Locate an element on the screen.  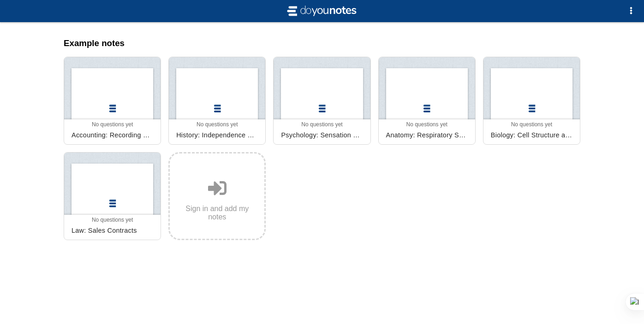
div: History: Independence War of America is located at coordinates (217, 135).